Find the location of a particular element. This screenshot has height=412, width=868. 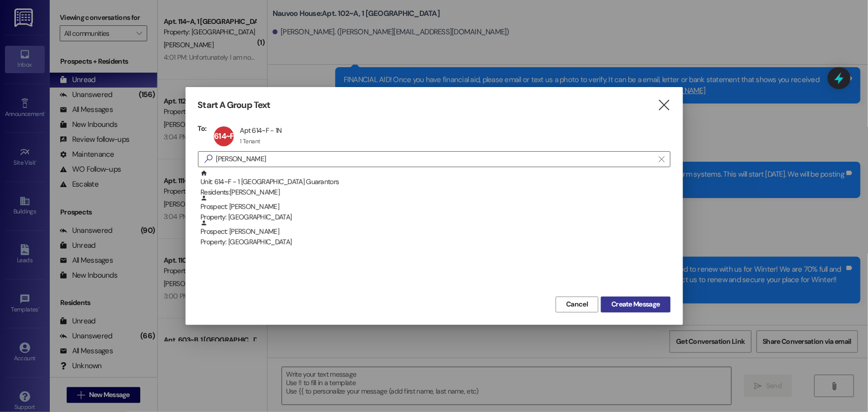

input: Search for any contact or apartment is located at coordinates (435, 159).